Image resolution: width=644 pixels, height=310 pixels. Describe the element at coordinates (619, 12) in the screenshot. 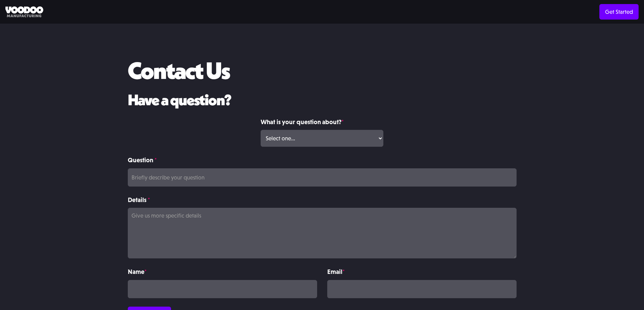

I see `a: Get Started` at that location.